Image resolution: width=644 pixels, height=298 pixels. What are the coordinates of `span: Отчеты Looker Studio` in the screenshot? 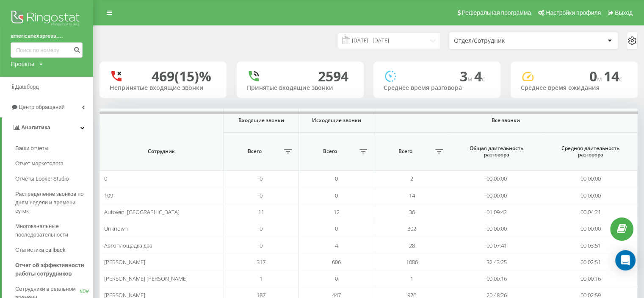 It's located at (42, 179).